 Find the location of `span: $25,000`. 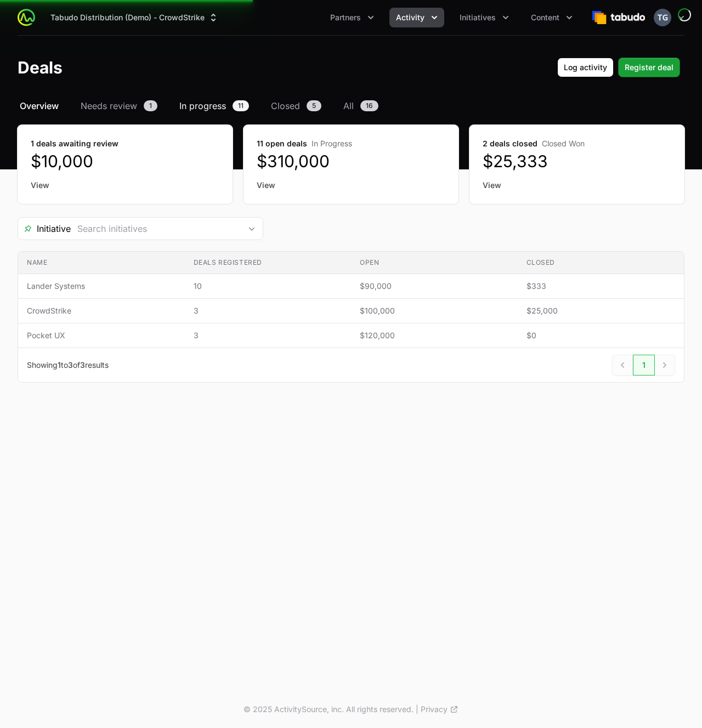

span: $25,000 is located at coordinates (601, 311).